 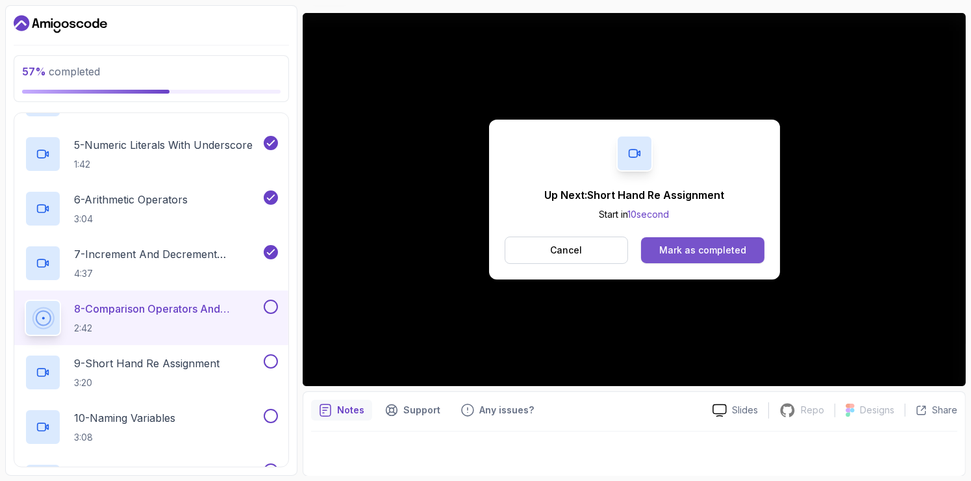 What do you see at coordinates (813, 410) in the screenshot?
I see `p: Repo` at bounding box center [813, 410].